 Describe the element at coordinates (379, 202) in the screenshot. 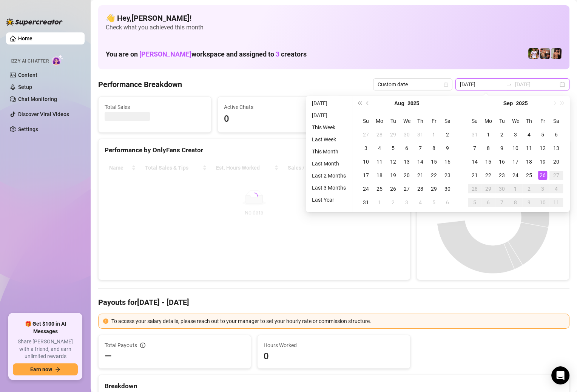

I see `td: 2025-09-01` at that location.